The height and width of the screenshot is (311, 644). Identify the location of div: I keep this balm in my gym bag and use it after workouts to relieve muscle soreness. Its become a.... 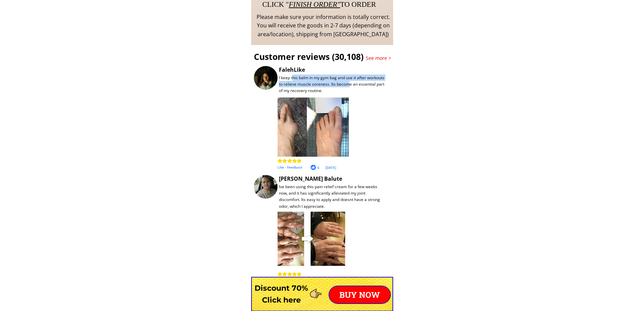
(333, 84).